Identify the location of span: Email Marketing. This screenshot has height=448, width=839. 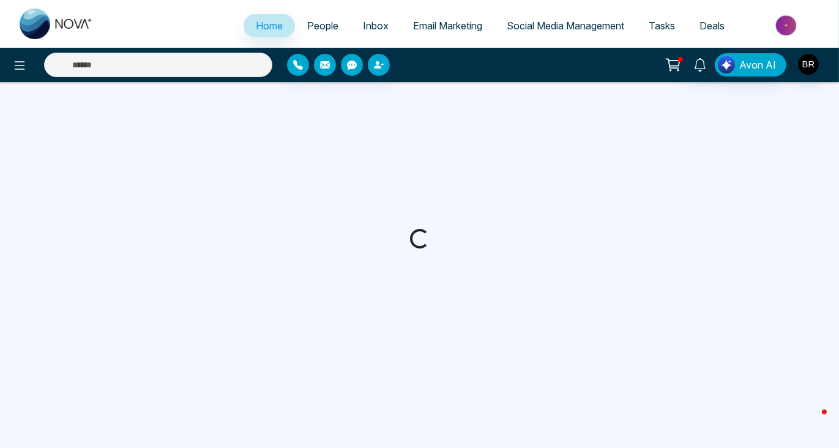
(447, 26).